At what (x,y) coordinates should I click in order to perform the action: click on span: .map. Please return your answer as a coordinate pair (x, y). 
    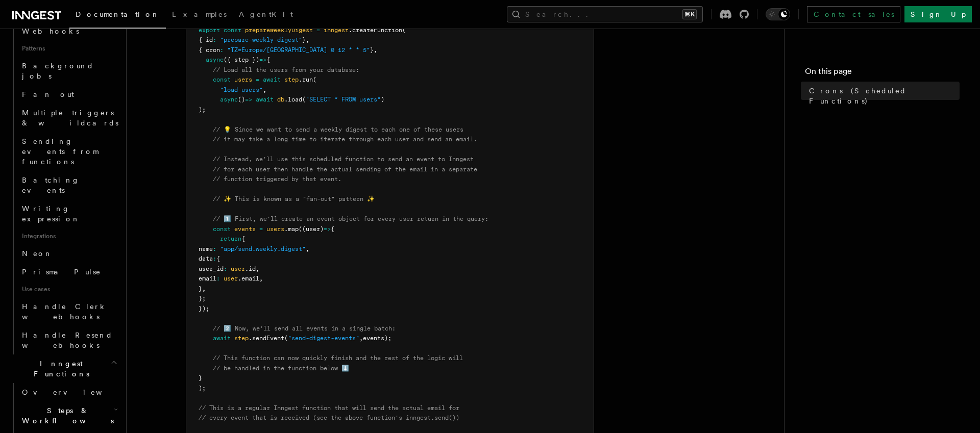
    Looking at the image, I should click on (292, 229).